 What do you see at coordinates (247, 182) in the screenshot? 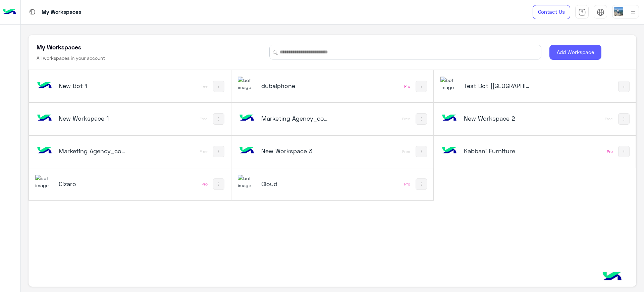
I see `img: 317874714732967` at bounding box center [247, 182].